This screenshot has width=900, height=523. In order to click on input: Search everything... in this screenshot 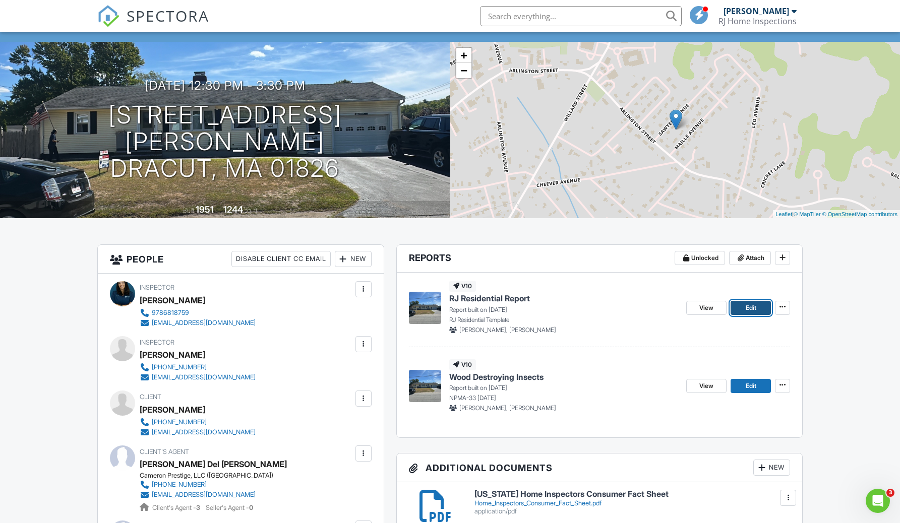, I will do `click(581, 16)`.